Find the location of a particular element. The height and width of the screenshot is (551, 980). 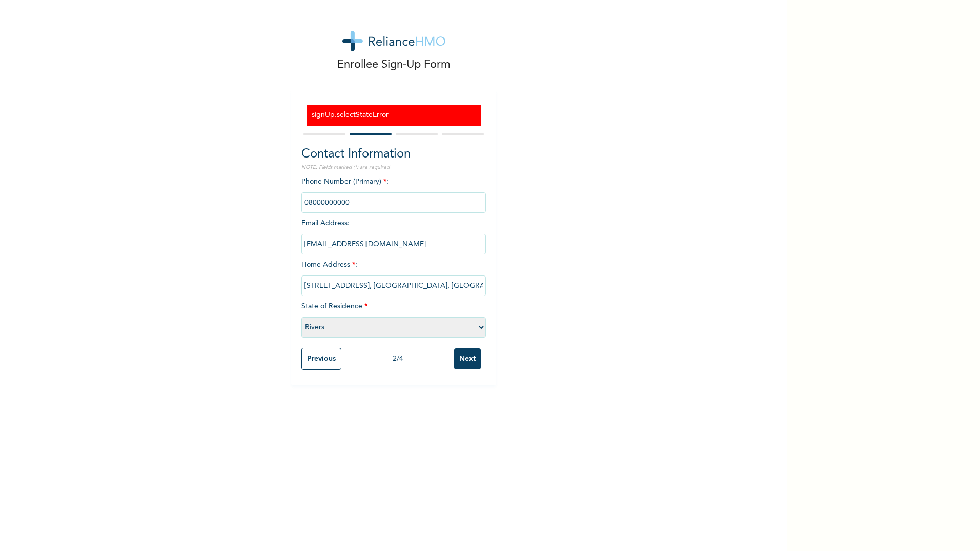

input: Enter Primary Phone Number is located at coordinates (394, 203).